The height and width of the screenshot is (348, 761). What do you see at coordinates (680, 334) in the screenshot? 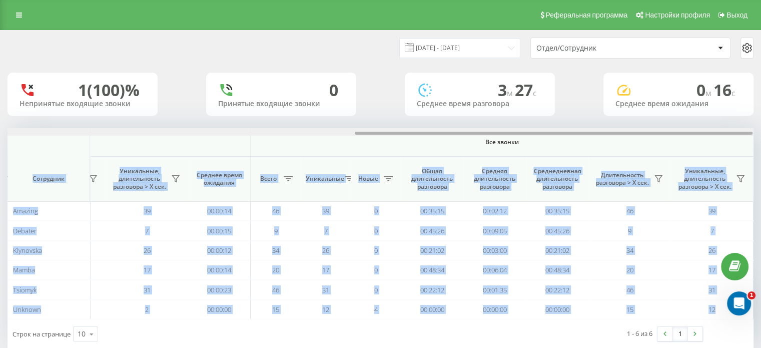
I see `a: 1` at bounding box center [680, 334].